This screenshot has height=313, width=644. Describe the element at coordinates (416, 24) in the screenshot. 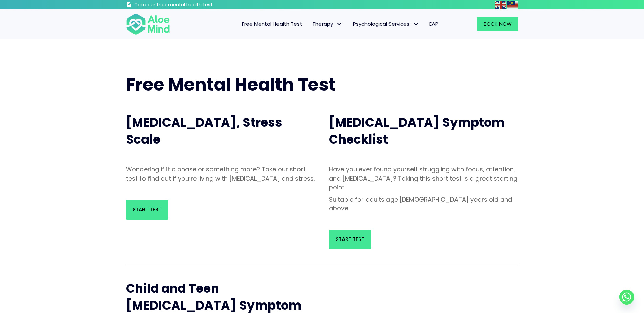

I see `span: Psychological Services: submenu` at that location.